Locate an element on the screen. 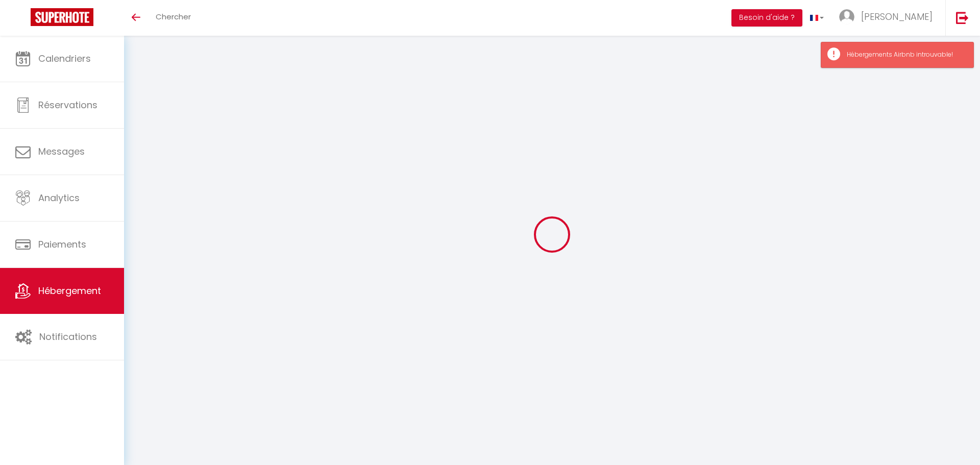 The width and height of the screenshot is (980, 465). img: logout is located at coordinates (962, 18).